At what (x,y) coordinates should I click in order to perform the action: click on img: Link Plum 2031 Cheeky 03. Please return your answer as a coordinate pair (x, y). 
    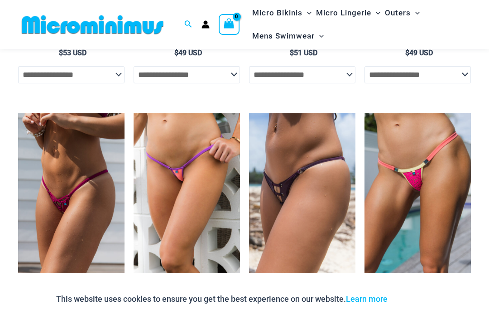
    Looking at the image, I should click on (302, 193).